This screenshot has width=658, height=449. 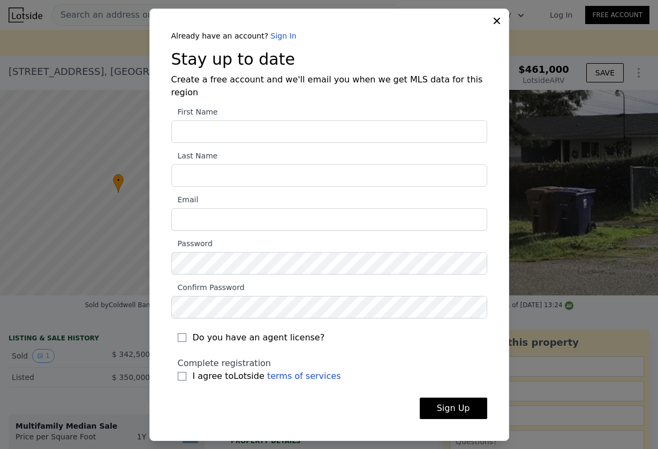 I want to click on input: I agree toLotside terms of services, so click(x=182, y=377).